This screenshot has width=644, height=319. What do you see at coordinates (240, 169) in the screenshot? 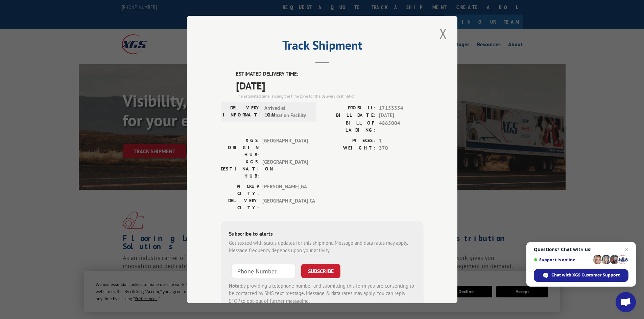
I see `label: XGS DESTINATION HUB:` at bounding box center [240, 169].